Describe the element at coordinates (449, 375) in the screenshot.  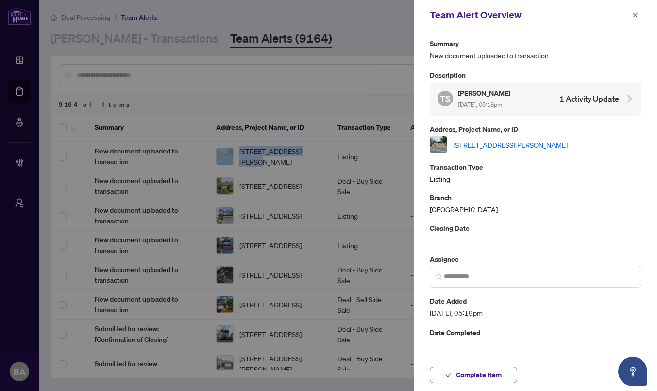
I see `span: check` at that location.